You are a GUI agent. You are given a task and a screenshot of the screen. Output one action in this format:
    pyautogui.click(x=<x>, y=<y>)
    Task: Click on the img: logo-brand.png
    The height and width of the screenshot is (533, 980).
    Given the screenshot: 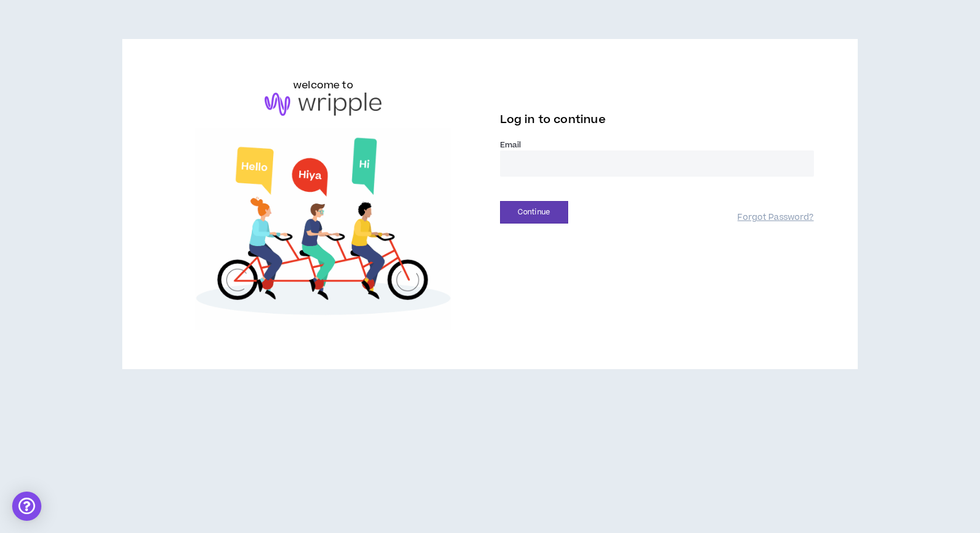 What is the action you would take?
    pyautogui.click(x=323, y=104)
    